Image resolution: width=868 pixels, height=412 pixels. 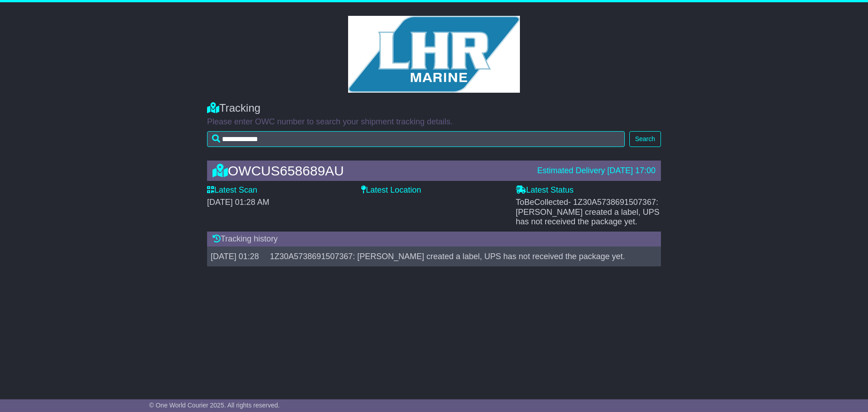 What do you see at coordinates (232, 191) in the screenshot?
I see `label: Latest Scan` at bounding box center [232, 191].